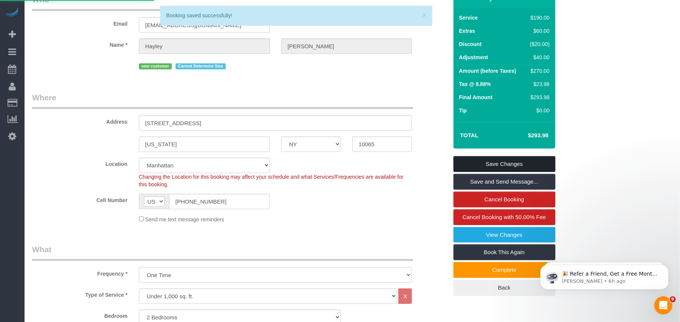  I want to click on legend: What, so click(222, 252).